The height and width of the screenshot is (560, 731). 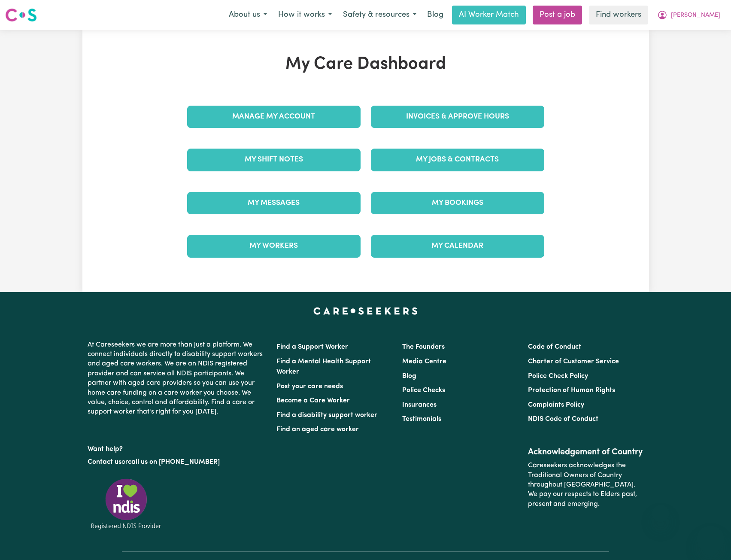 What do you see at coordinates (274, 160) in the screenshot?
I see `a: My Shift Notes` at bounding box center [274, 160].